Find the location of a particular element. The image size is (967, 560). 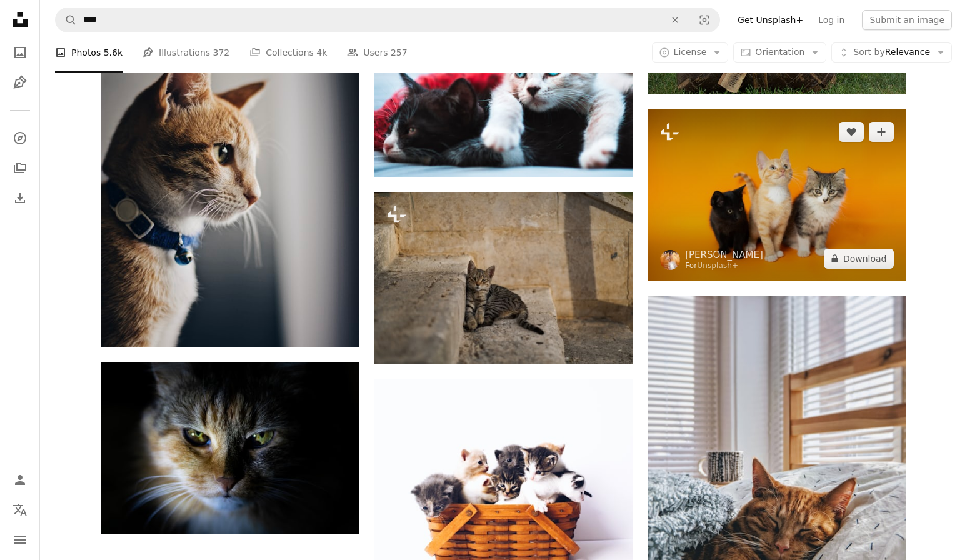

a: Users 257 is located at coordinates (377, 52).